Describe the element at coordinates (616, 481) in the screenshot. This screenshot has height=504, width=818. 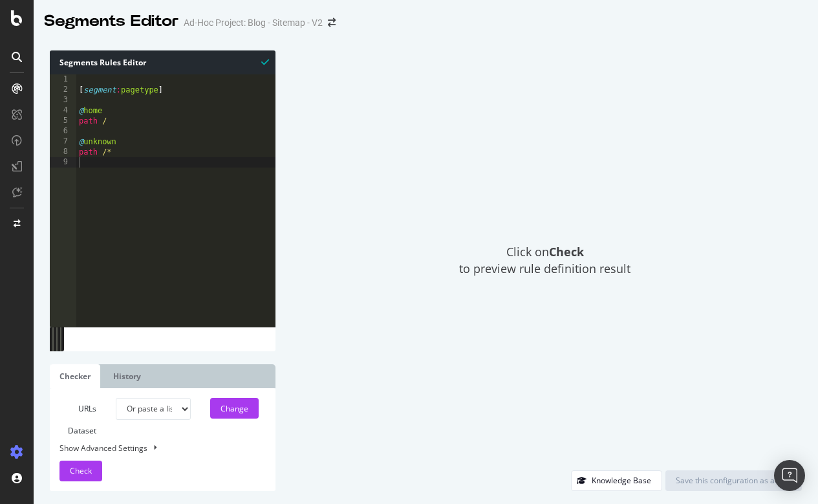
I see `button: Knowledge Base` at that location.